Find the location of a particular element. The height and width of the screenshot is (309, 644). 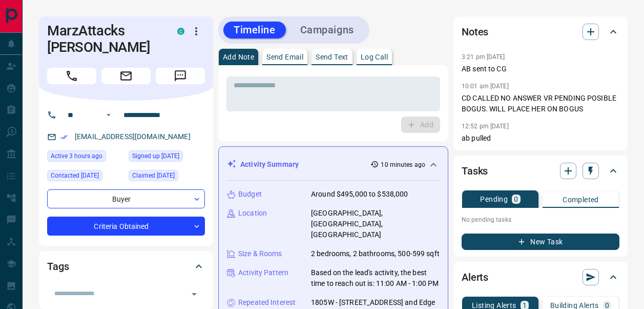

p: 10 minutes ago is located at coordinates (403, 165).